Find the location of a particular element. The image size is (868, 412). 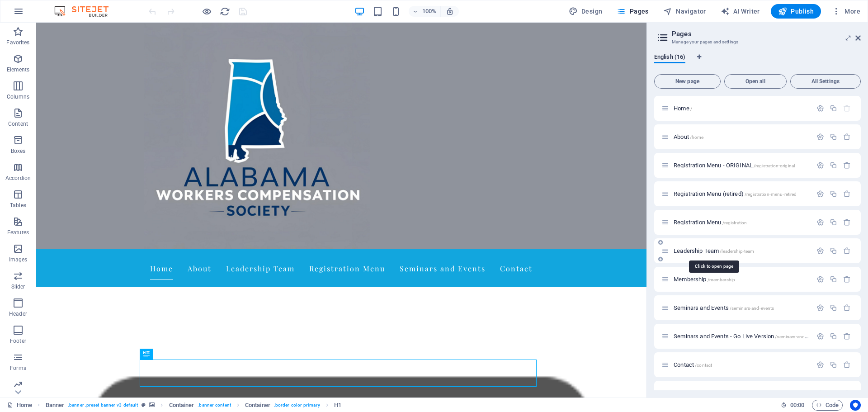

p: Columns is located at coordinates (18, 97).